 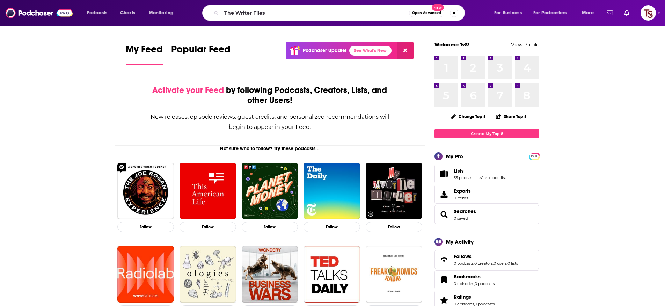 What do you see at coordinates (161, 13) in the screenshot?
I see `span: Monitoring` at bounding box center [161, 13].